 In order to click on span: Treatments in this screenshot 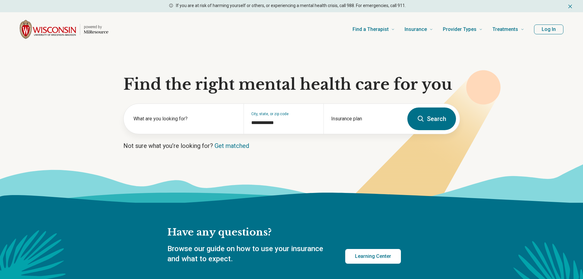, I will do `click(506, 29)`.